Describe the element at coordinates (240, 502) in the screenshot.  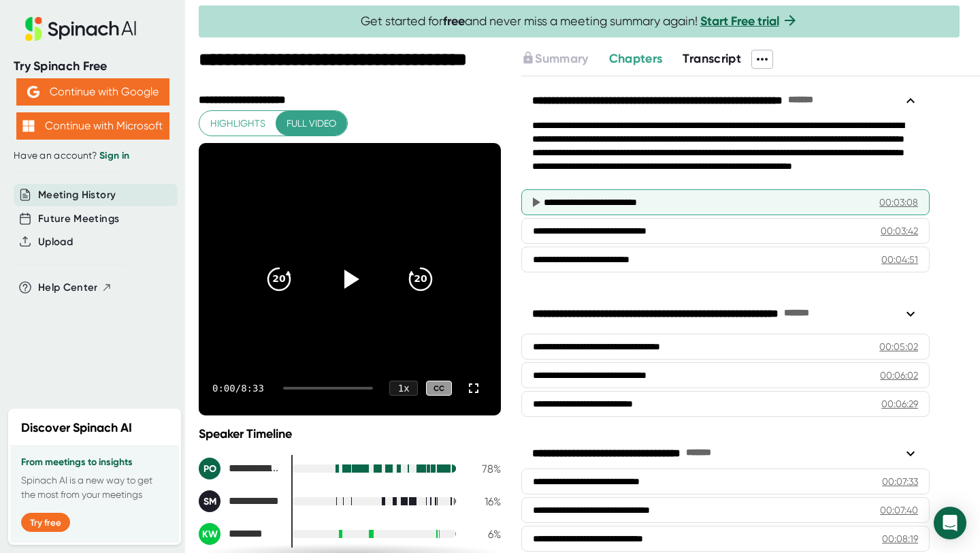
I see `div: Scott Murray` at that location.